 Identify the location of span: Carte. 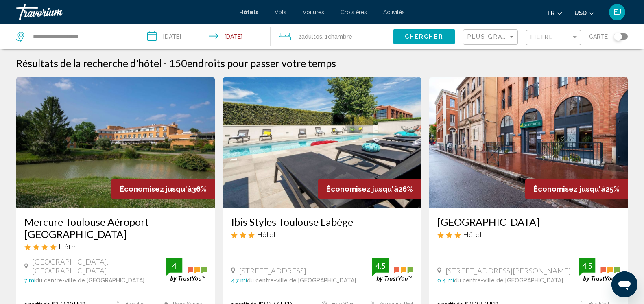
(599, 37).